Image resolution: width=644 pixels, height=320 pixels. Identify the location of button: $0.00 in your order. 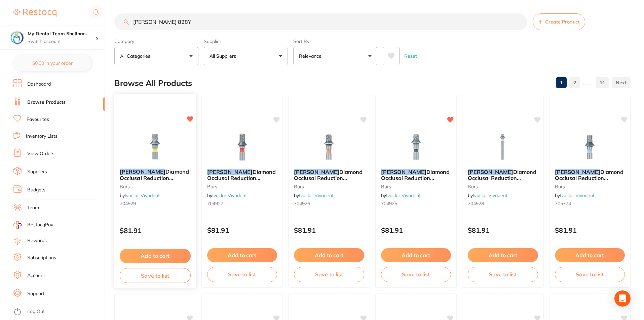
(52, 63).